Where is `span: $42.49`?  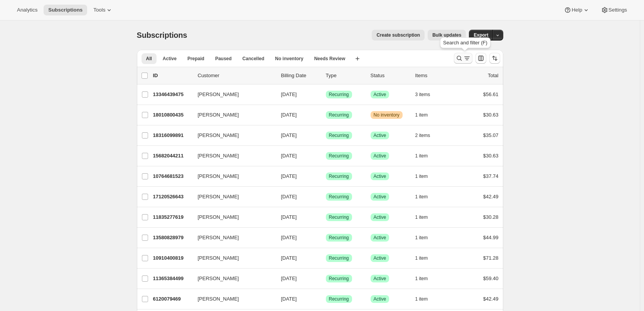
span: $42.49 is located at coordinates (491, 299).